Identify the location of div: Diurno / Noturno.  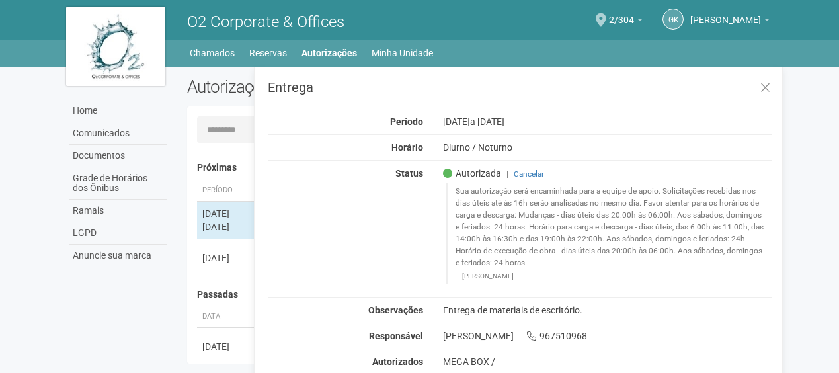
(607, 147).